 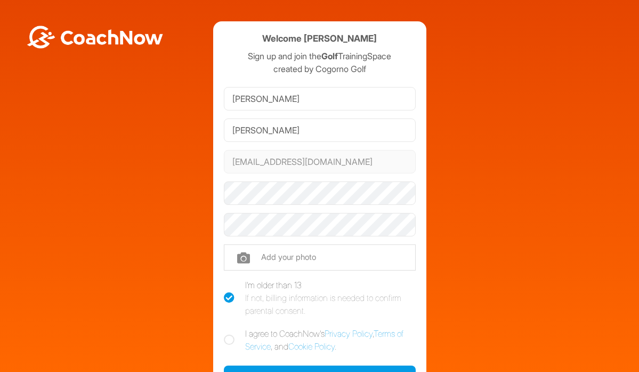 What do you see at coordinates (349, 333) in the screenshot?
I see `a: Privacy Policy` at bounding box center [349, 333].